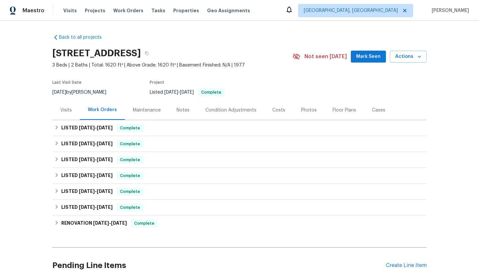 The width and height of the screenshot is (479, 272). What do you see at coordinates (102, 110) in the screenshot?
I see `div: Work Orders` at bounding box center [102, 110].